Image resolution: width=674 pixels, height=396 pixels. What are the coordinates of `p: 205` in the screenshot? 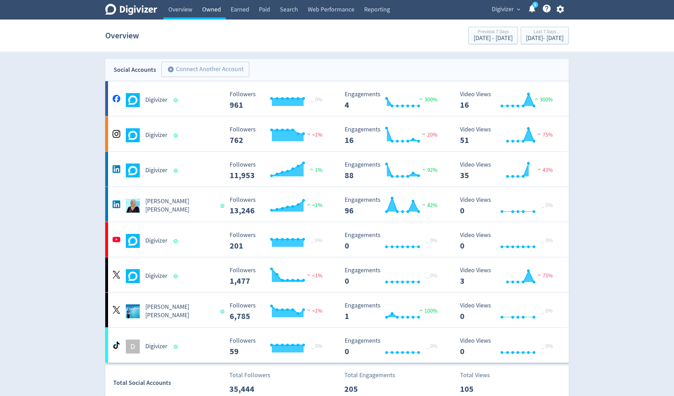 It's located at (364, 389).